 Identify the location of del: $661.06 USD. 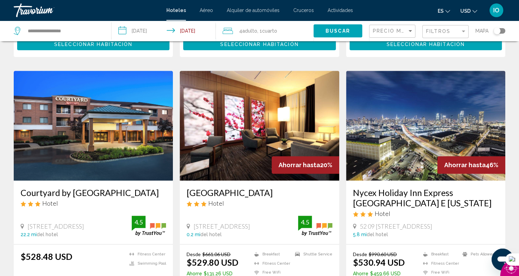
(216, 254).